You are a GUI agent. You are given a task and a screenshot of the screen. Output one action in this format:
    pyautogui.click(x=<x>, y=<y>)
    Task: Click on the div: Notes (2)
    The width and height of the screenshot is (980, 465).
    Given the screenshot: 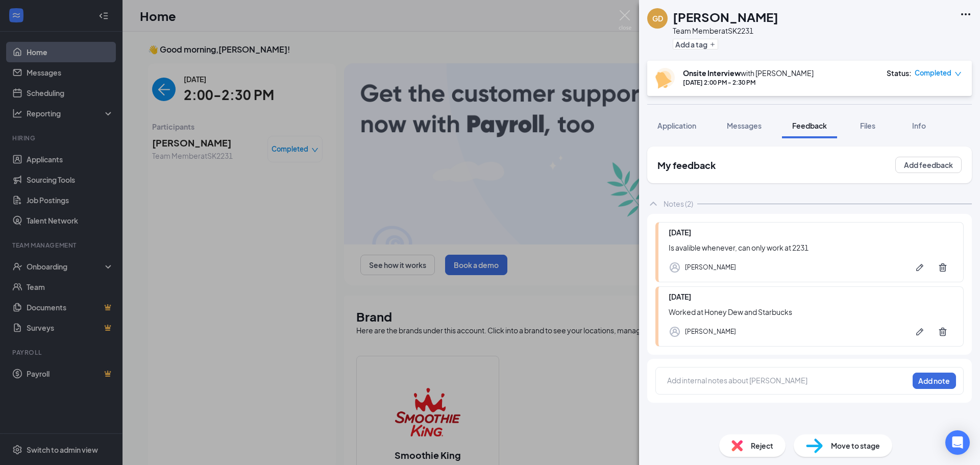 What is the action you would take?
    pyautogui.click(x=678, y=203)
    